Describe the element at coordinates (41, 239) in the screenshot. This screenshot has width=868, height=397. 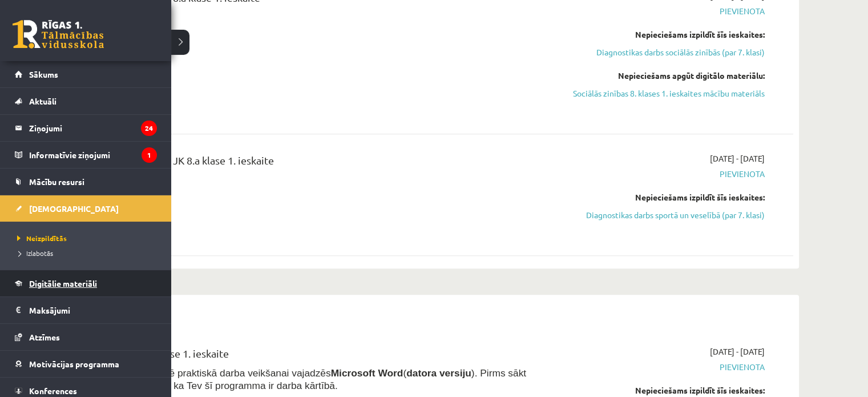
I see `span: Neizpildītās` at that location.